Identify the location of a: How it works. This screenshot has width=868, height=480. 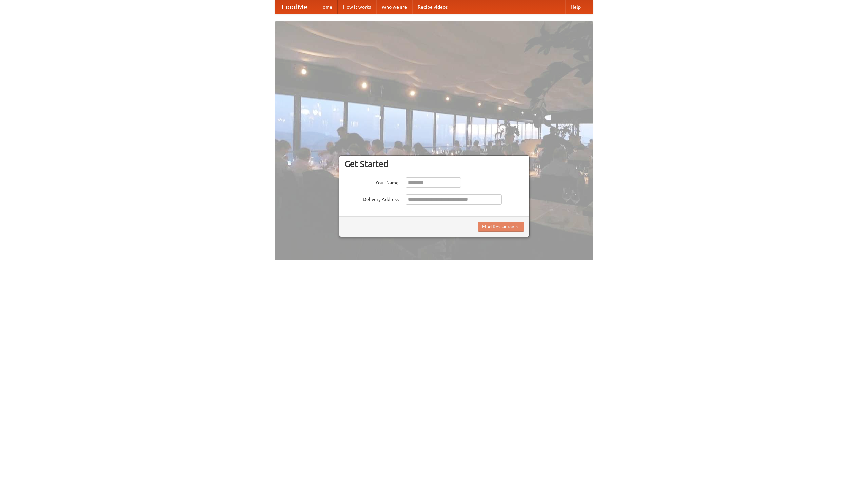
(357, 7).